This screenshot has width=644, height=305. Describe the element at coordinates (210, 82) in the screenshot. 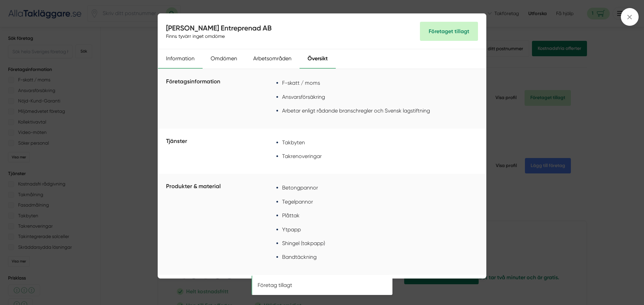

I see `h5: Företagsinformation` at that location.